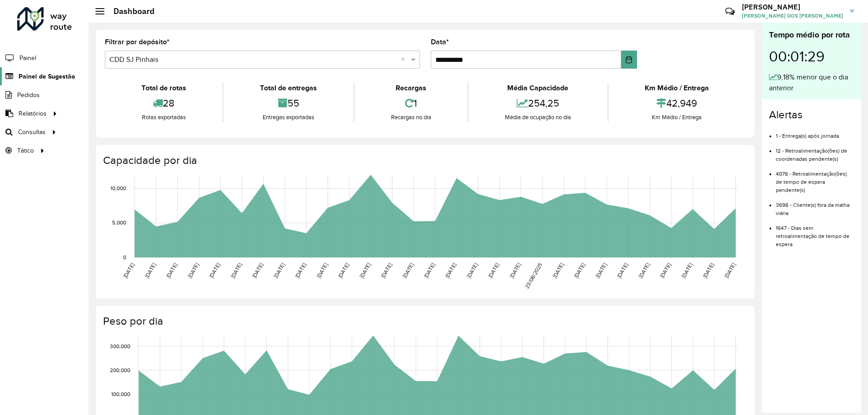 The width and height of the screenshot is (868, 415). What do you see at coordinates (677, 103) in the screenshot?
I see `div: 42,949` at bounding box center [677, 103].